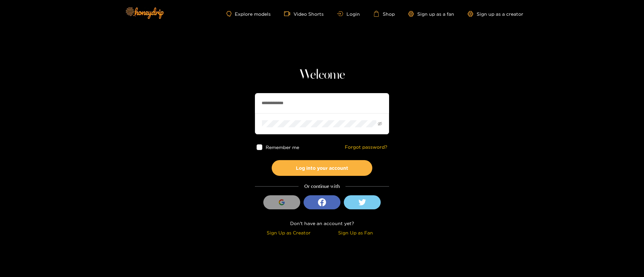 The width and height of the screenshot is (644, 277). Describe the element at coordinates (349, 13) in the screenshot. I see `a: Login` at that location.